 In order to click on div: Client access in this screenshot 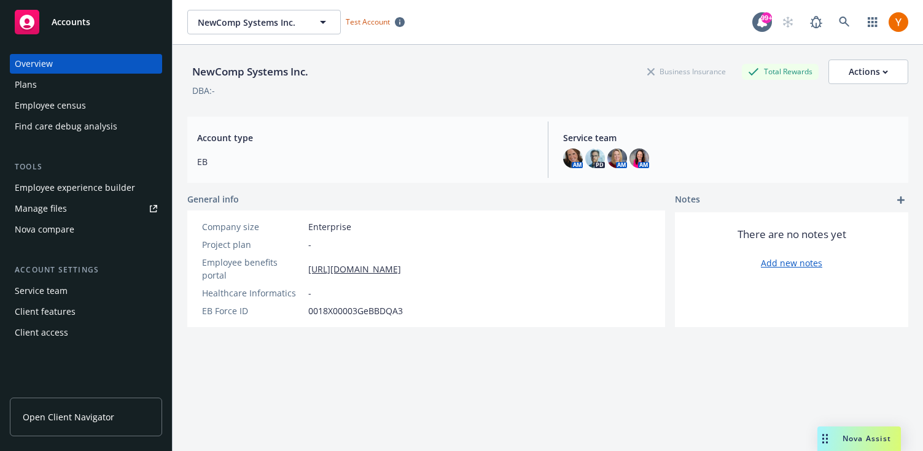, I will do `click(41, 333)`.